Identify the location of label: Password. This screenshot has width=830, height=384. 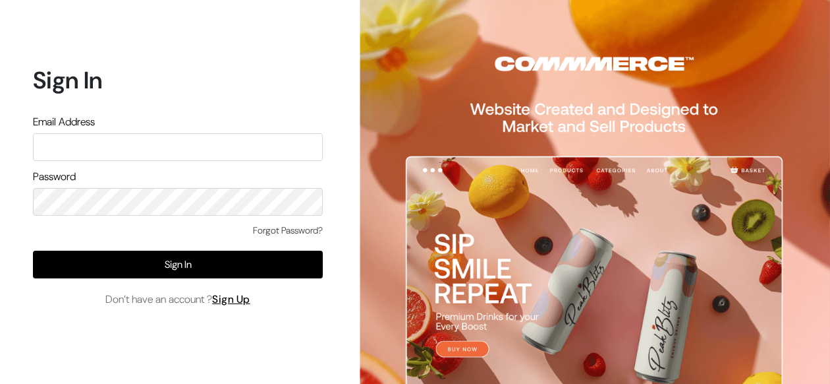
(54, 177).